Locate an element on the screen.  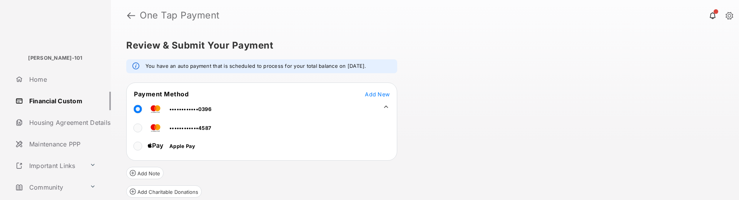
a: Maintenance PPP is located at coordinates (62, 144).